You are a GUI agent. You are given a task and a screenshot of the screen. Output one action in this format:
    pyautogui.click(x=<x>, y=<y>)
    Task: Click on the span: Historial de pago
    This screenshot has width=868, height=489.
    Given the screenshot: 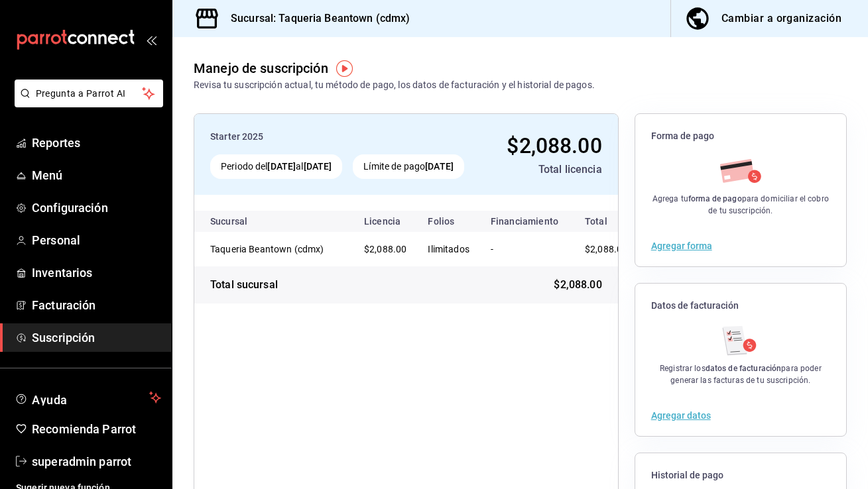 What is the action you would take?
    pyautogui.click(x=741, y=475)
    